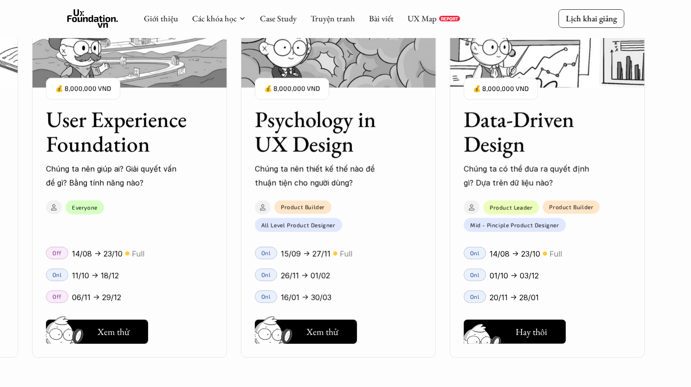 Image resolution: width=691 pixels, height=387 pixels. Describe the element at coordinates (333, 18) in the screenshot. I see `a: Truyện tranh` at that location.